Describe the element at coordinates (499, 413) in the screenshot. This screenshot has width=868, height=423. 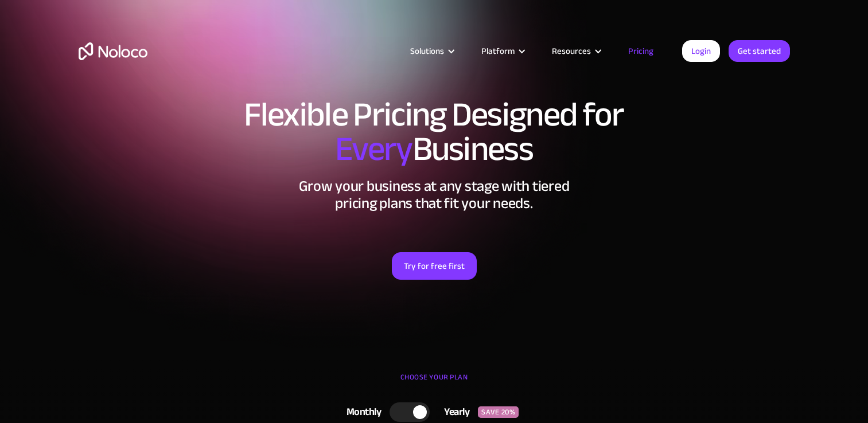
I see `div: SAVE 20%` at that location.